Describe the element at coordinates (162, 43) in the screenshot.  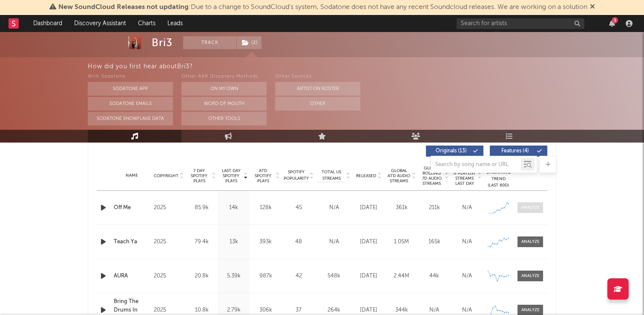
I see `div: Bri3` at that location.